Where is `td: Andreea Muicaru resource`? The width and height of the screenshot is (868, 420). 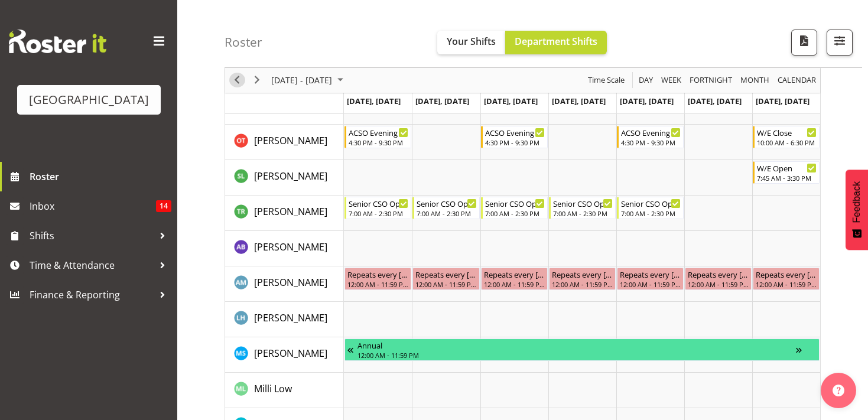 td: Andreea Muicaru resource is located at coordinates (284, 284).